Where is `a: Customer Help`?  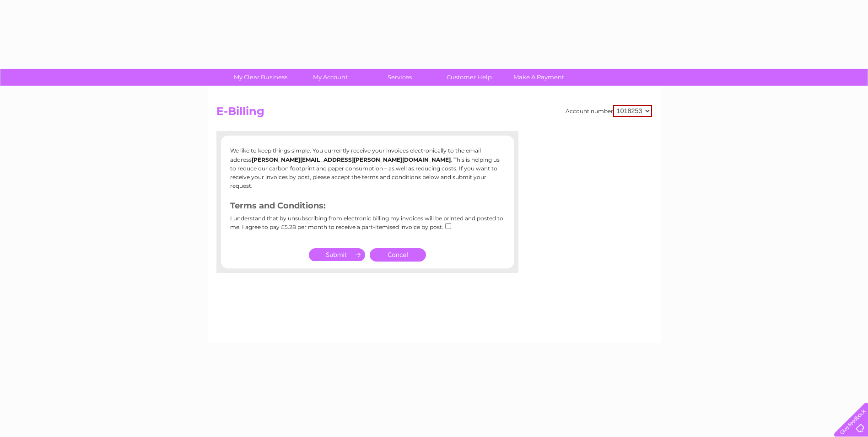 a: Customer Help is located at coordinates (469, 77).